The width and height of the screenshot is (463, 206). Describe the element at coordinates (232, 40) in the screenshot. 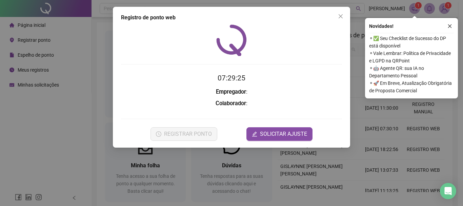

I see `img: QRPoint` at that location.